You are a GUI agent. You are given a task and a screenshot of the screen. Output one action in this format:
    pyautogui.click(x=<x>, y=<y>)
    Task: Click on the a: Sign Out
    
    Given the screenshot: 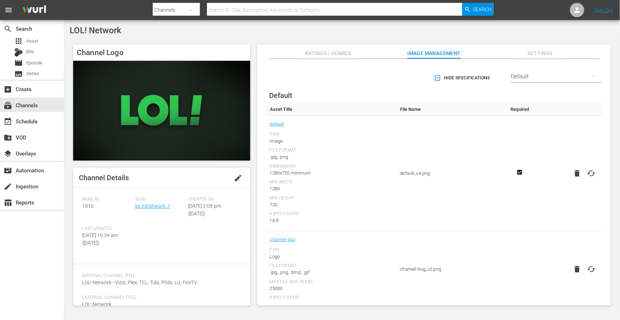 What is the action you would take?
    pyautogui.click(x=604, y=10)
    